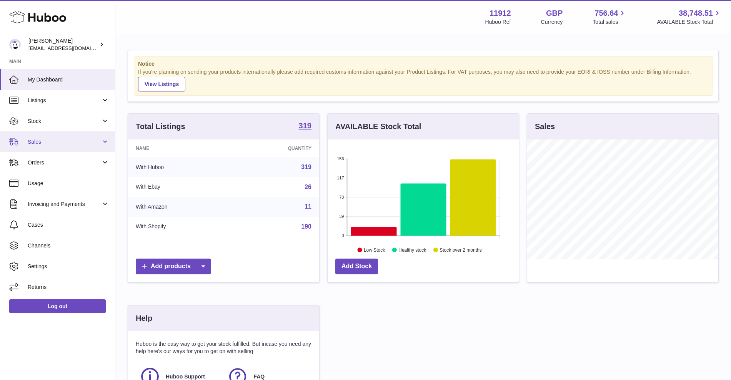  What do you see at coordinates (180, 187) in the screenshot?
I see `td: With Ebay` at bounding box center [180, 187].